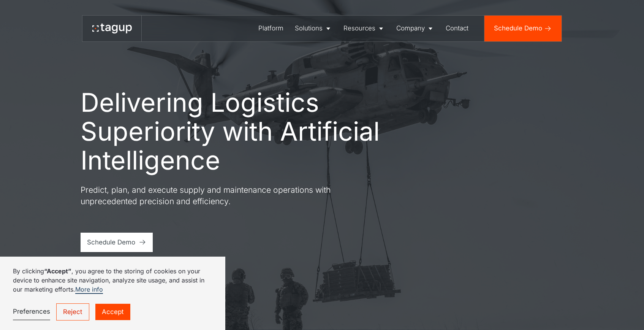 The width and height of the screenshot is (644, 330). I want to click on a: Company, so click(415, 29).